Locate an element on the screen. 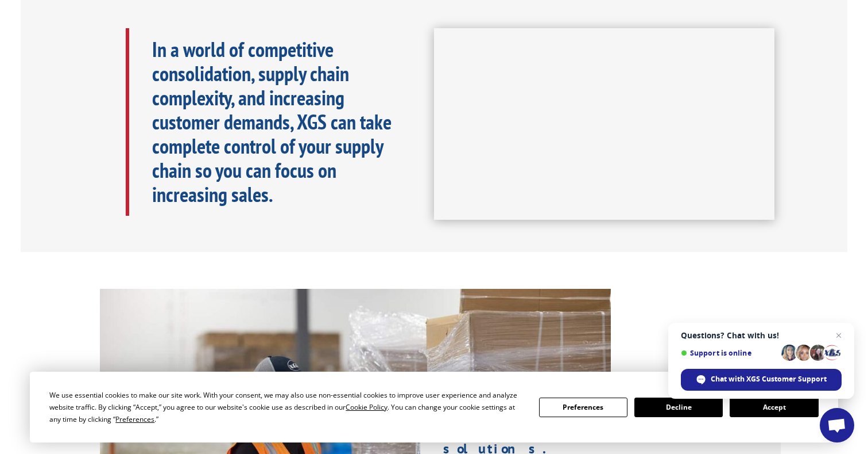 The image size is (868, 454). span: Cookie Policy is located at coordinates (367, 406).